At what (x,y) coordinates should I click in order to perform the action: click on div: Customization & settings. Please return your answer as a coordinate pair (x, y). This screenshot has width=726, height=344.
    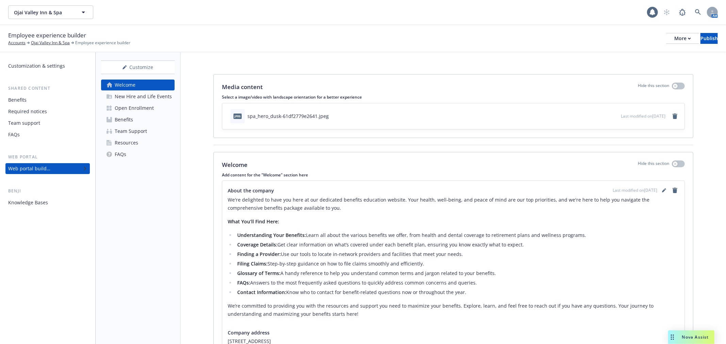
    Looking at the image, I should click on (36, 66).